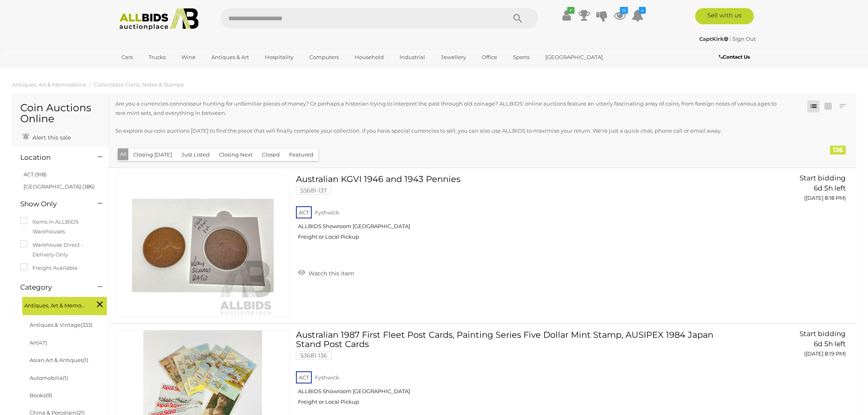  I want to click on span: Alert this sale, so click(51, 138).